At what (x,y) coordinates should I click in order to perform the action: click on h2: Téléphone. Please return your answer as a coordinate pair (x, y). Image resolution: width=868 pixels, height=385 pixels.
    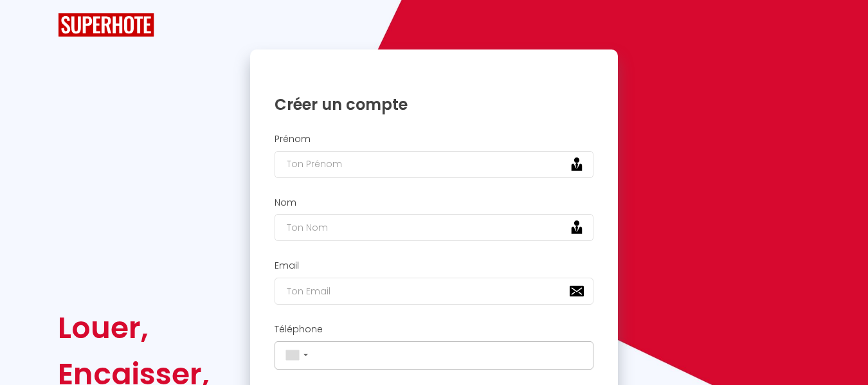
    Looking at the image, I should click on (434, 329).